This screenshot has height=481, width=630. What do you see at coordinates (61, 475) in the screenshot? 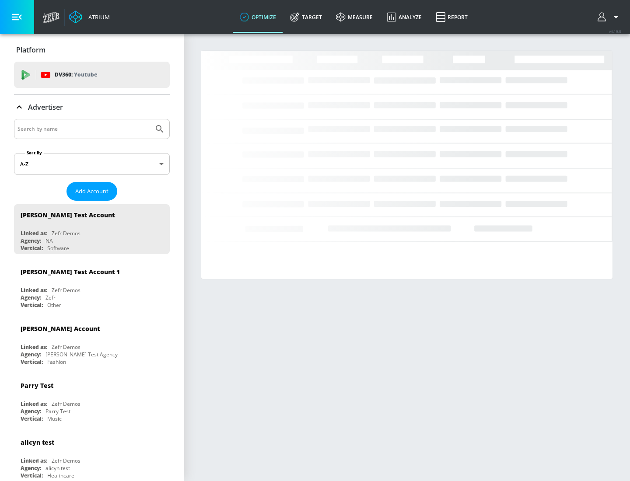
I see `div: Healthcare` at bounding box center [61, 475].